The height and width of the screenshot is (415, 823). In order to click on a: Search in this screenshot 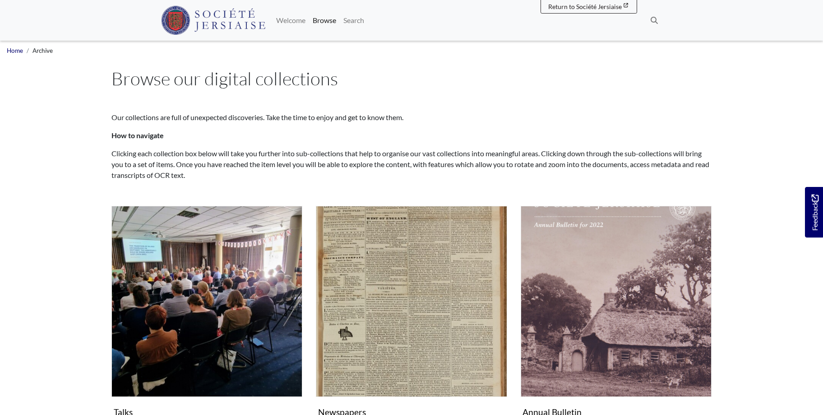, I will do `click(354, 20)`.